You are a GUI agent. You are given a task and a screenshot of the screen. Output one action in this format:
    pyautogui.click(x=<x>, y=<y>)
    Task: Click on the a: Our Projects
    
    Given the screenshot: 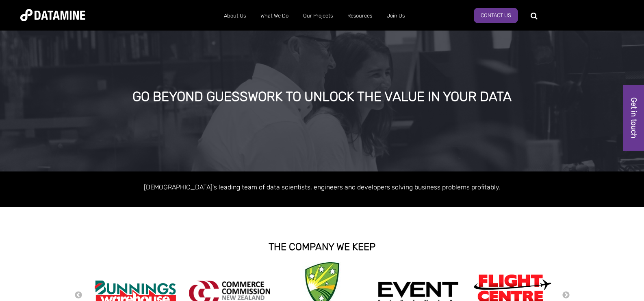 What is the action you would take?
    pyautogui.click(x=318, y=16)
    